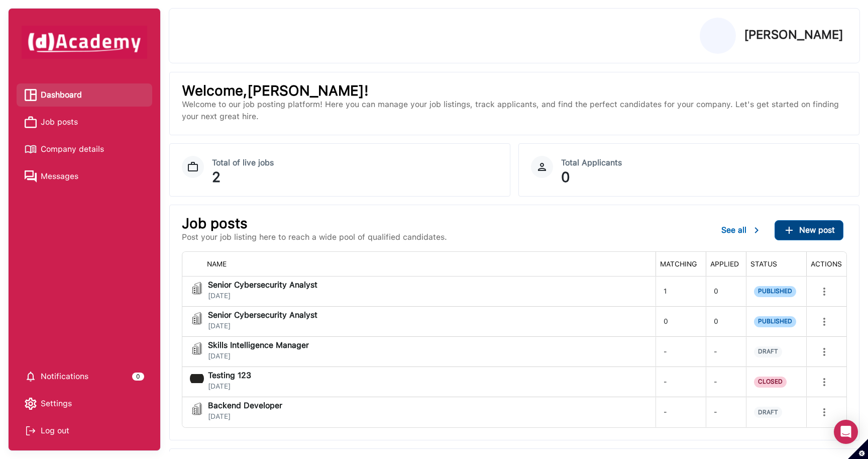 Image resolution: width=868 pixels, height=459 pixels. Describe the element at coordinates (681, 291) in the screenshot. I see `div: 1` at that location.